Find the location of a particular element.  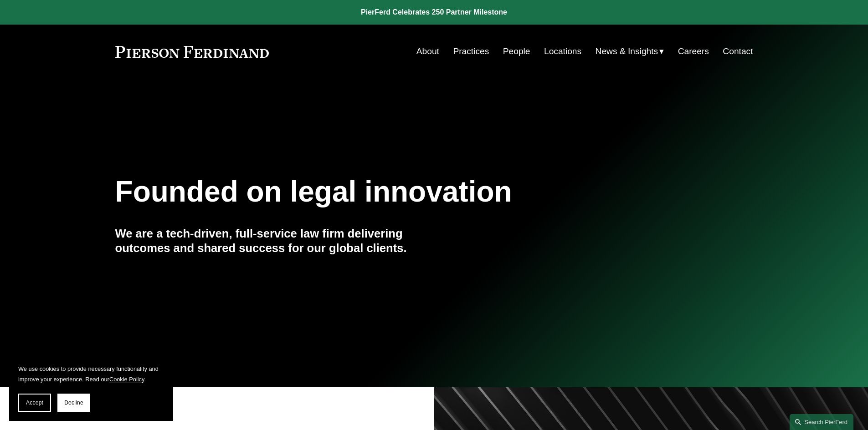

a: People is located at coordinates (516, 52).